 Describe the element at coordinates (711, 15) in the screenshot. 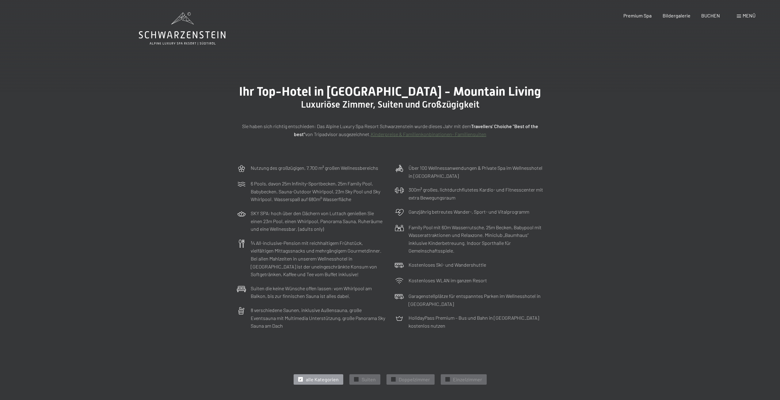

I see `span: BUCHEN` at that location.